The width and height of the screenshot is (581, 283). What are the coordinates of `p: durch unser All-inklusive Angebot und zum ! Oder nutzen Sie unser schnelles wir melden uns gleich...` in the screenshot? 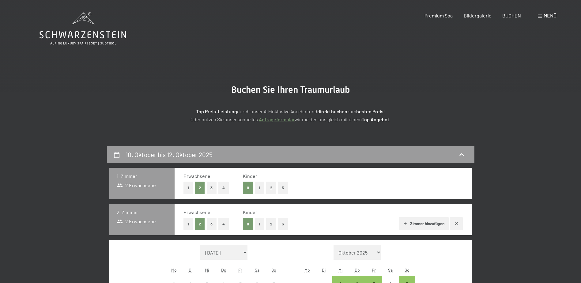 It's located at (291, 115).